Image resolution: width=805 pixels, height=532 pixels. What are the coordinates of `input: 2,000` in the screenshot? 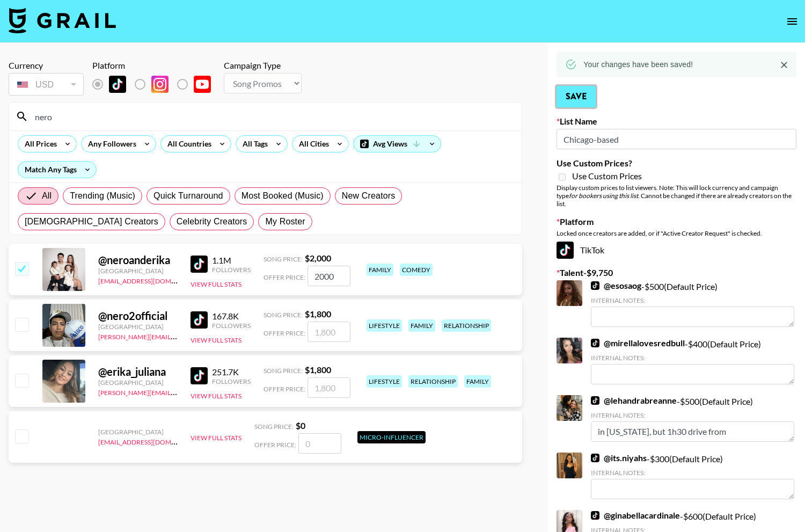 It's located at (329, 276).